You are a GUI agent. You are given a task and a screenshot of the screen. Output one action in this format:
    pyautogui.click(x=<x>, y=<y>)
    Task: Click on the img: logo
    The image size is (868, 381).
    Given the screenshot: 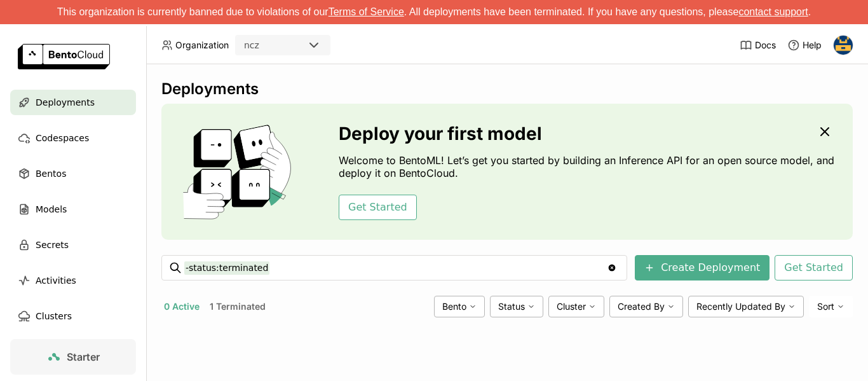 What is the action you would take?
    pyautogui.click(x=63, y=57)
    